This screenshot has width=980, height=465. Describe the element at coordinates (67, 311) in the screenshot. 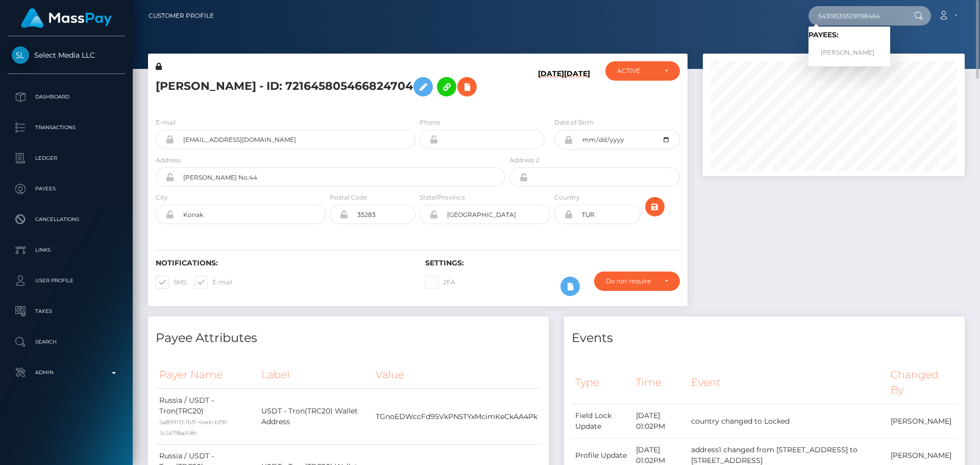

I see `a: Taxes` at that location.